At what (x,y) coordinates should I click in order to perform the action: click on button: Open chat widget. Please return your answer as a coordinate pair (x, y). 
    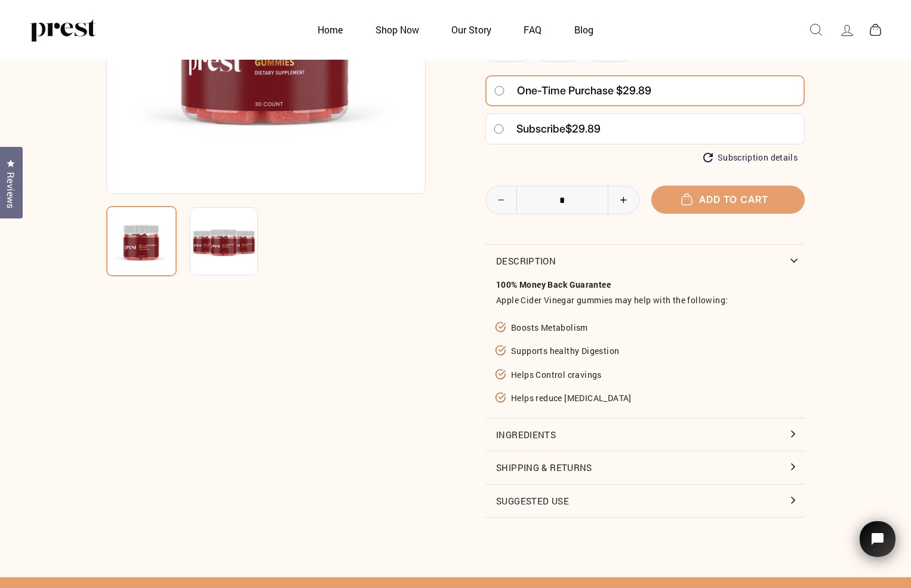
    Looking at the image, I should click on (33, 35).